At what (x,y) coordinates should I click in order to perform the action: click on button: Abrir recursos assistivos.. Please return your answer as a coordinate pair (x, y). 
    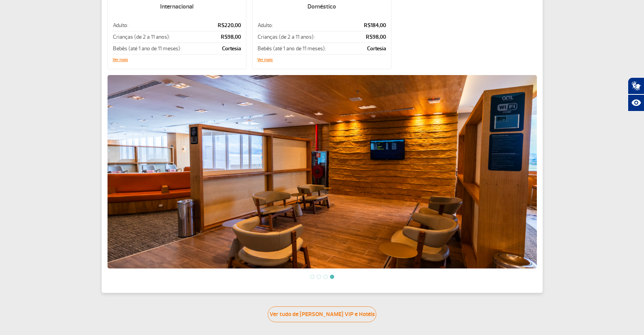
    Looking at the image, I should click on (636, 103).